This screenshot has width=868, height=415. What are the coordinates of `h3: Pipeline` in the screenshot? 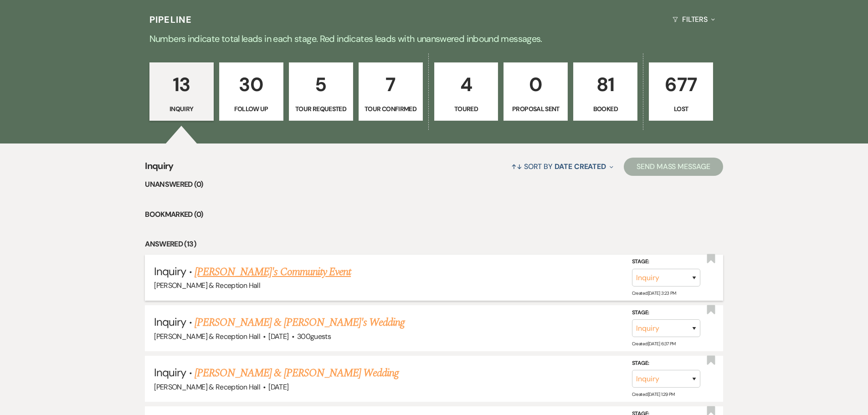 It's located at (171, 20).